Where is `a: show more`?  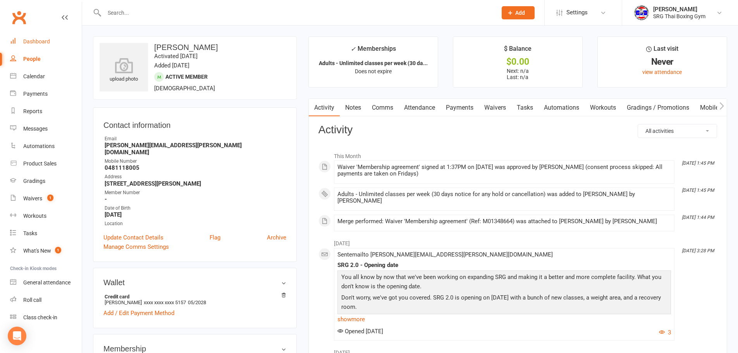 a: show more is located at coordinates (504, 319).